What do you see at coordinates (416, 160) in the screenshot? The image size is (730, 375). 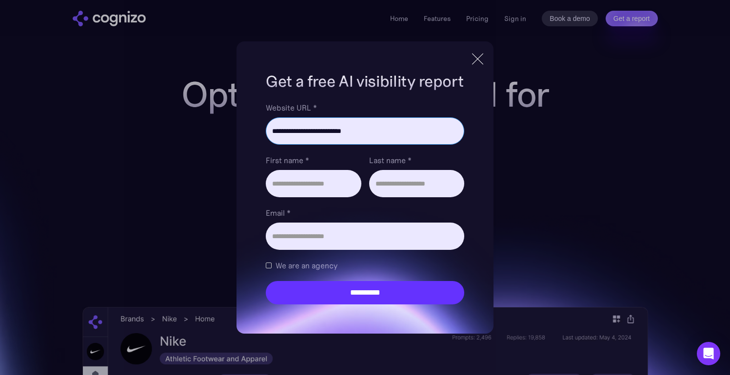 I see `label: Last name *` at bounding box center [416, 160].